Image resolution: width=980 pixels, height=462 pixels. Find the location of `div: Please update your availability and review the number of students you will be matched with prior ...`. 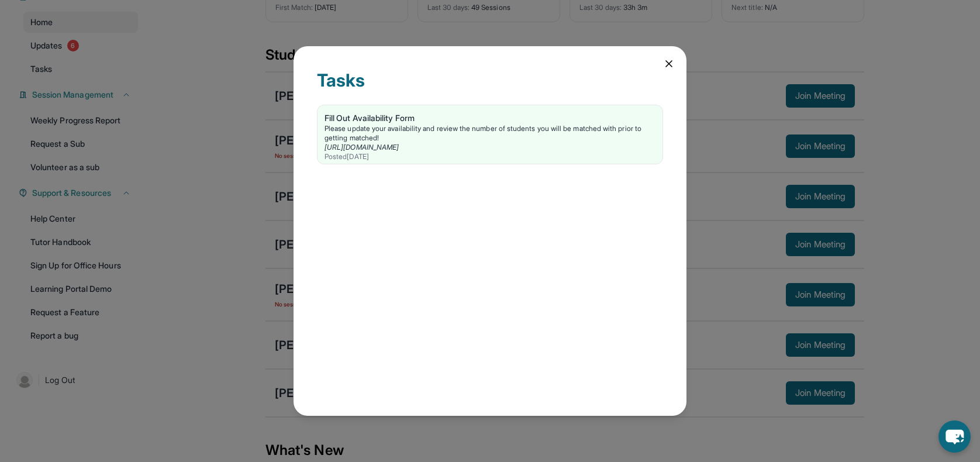

div: Please update your availability and review the number of students you will be matched with prior ... is located at coordinates (490, 134).